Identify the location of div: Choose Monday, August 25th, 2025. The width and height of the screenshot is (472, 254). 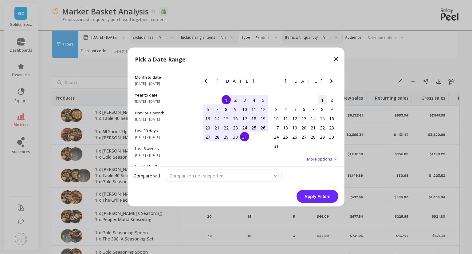
(285, 137).